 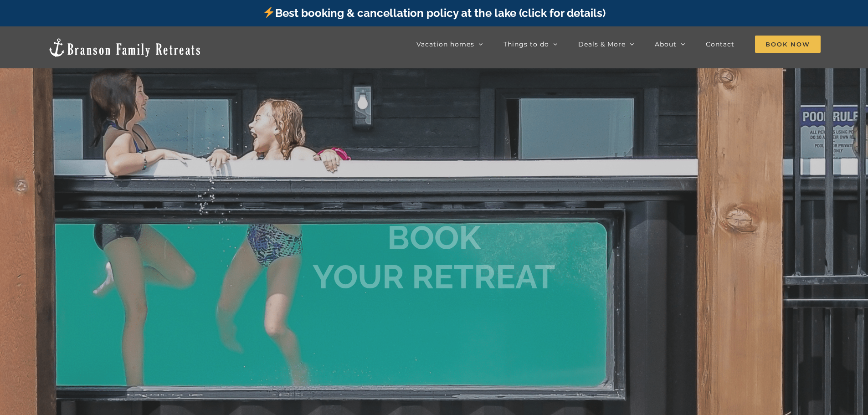 I want to click on span: Book Now, so click(x=788, y=44).